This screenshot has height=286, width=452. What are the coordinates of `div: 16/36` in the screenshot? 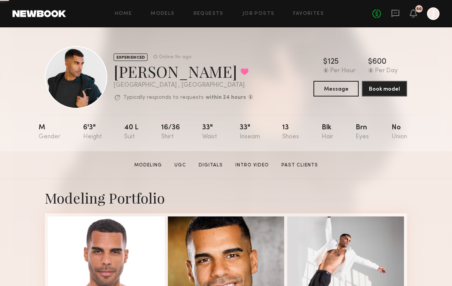 It's located at (171, 132).